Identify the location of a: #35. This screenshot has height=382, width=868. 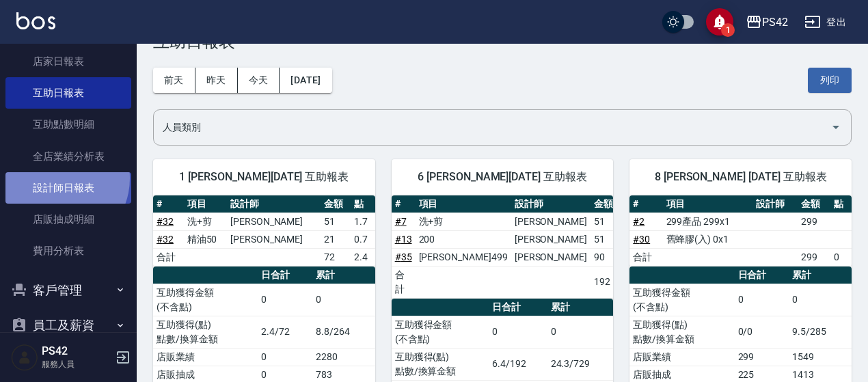
(403, 257).